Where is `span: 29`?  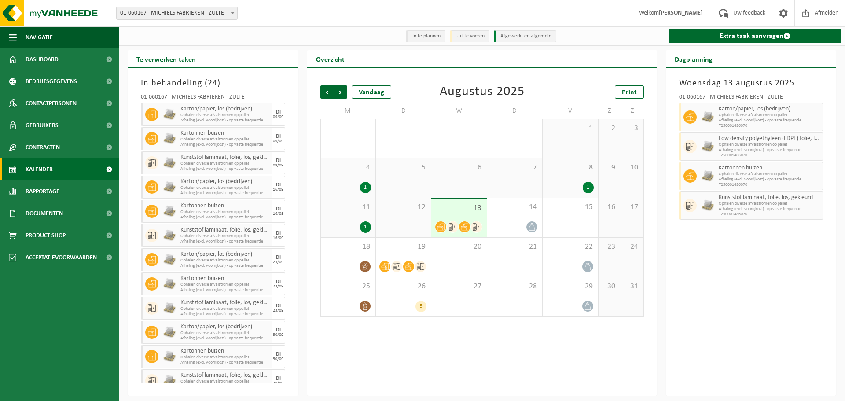
span: 29 is located at coordinates (570, 286).